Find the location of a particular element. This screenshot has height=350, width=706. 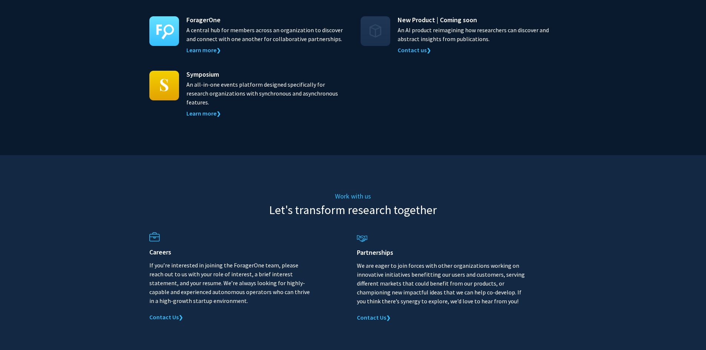

img: partnerships_icon.png is located at coordinates (362, 239).